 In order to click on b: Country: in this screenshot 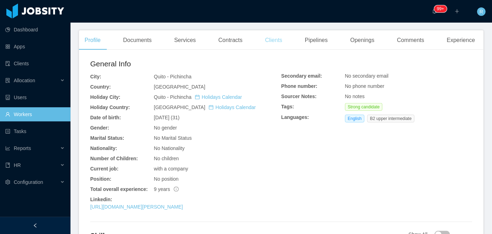, I will do `click(101, 87)`.